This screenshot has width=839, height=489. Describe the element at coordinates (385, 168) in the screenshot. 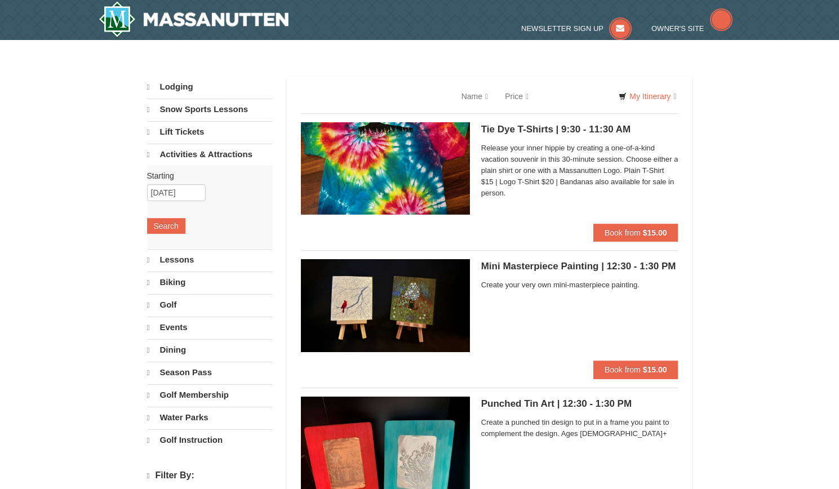

I see `img: 6619869-1512-3c4c33a7.png` at that location.